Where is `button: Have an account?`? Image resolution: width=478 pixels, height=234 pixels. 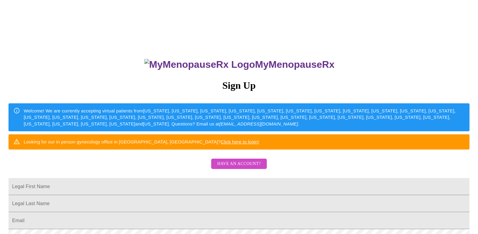 button: Have an account? is located at coordinates (239, 164).